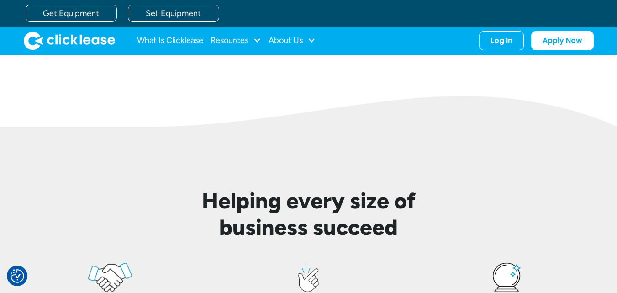 This screenshot has width=617, height=293. Describe the element at coordinates (110, 277) in the screenshot. I see `img: An icon of two hands clasping` at that location.